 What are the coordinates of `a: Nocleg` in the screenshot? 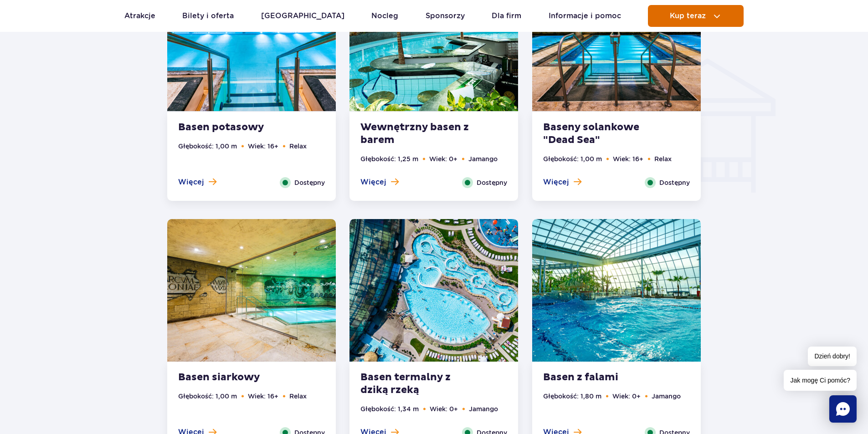 It's located at (384, 16).